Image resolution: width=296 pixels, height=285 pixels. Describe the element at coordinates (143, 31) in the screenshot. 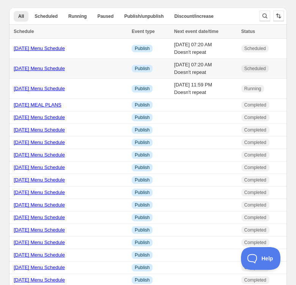

I see `span: Event type` at that location.